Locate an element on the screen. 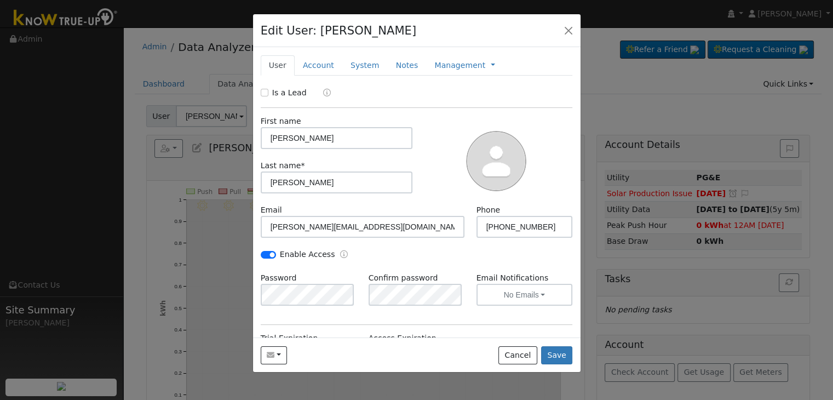  a: Enable Access is located at coordinates (344, 255).